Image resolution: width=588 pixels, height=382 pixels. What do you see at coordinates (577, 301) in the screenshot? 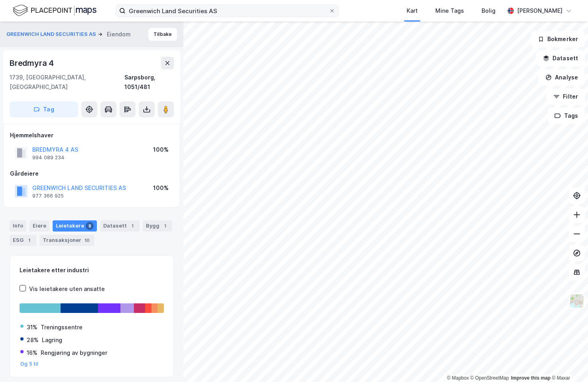
I see `img: Z` at bounding box center [577, 301].